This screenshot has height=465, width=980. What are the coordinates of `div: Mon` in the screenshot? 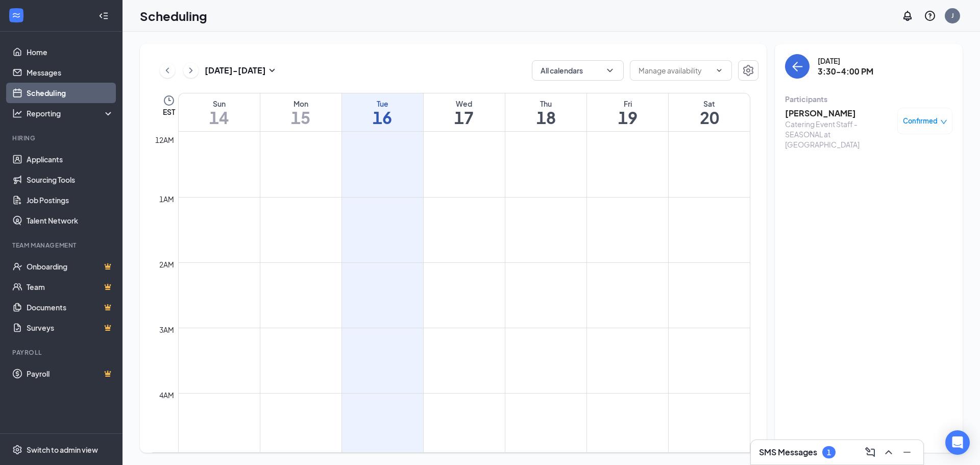 It's located at (301, 104).